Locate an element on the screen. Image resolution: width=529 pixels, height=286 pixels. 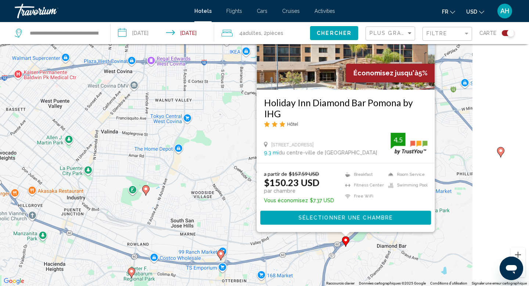
li: Swimming Pool is located at coordinates (406, 185).